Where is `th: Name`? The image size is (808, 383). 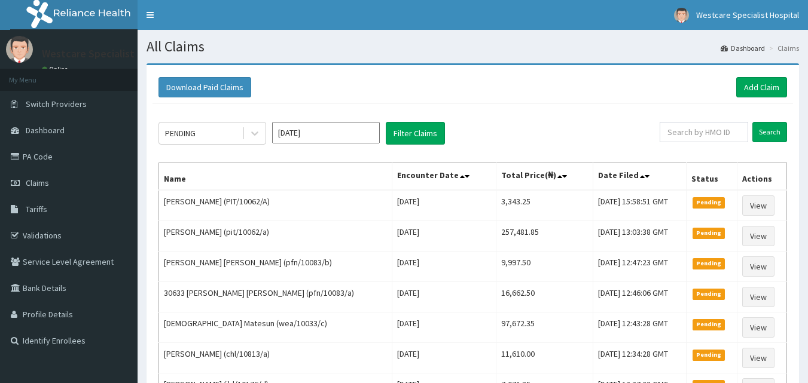 th: Name is located at coordinates (276, 177).